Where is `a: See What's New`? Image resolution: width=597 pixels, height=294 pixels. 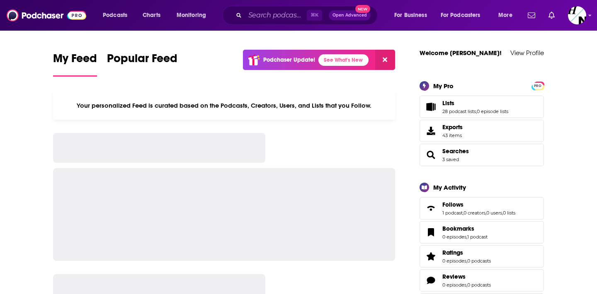 a: See What's New is located at coordinates (343, 60).